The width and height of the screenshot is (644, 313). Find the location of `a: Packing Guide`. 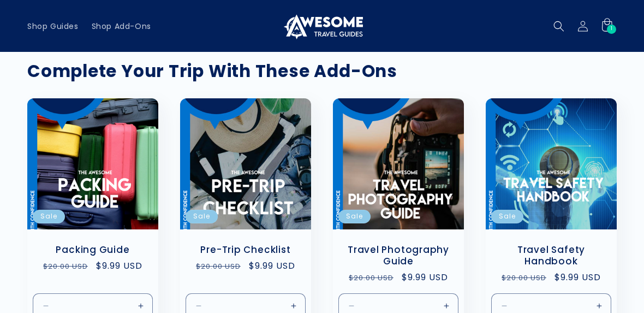

a: Packing Guide is located at coordinates (93, 250).